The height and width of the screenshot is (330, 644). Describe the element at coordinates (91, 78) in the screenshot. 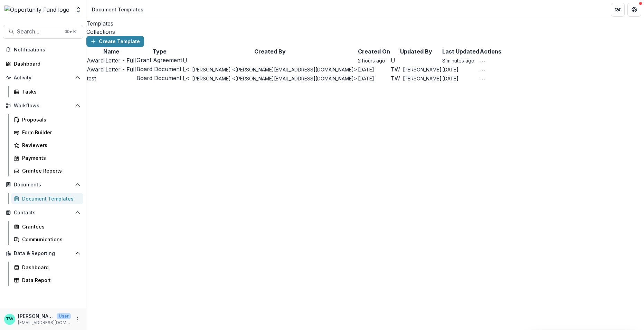

I see `a: test` at that location.